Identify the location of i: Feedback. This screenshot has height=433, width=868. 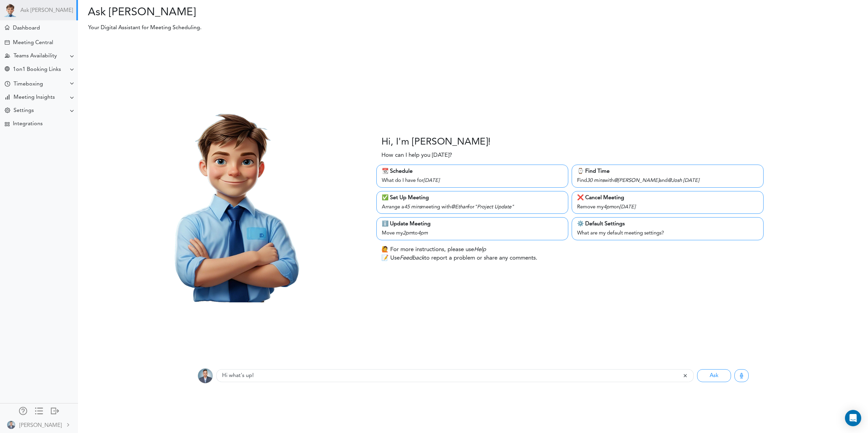
(412, 257).